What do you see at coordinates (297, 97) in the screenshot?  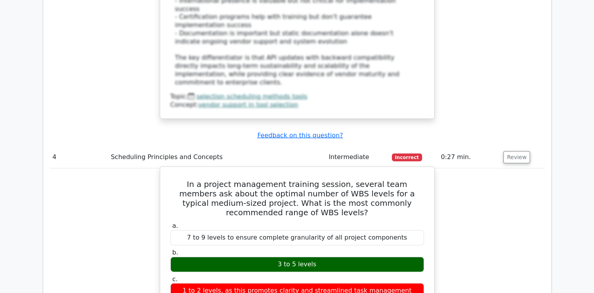 I see `div: Topic:` at bounding box center [297, 97].